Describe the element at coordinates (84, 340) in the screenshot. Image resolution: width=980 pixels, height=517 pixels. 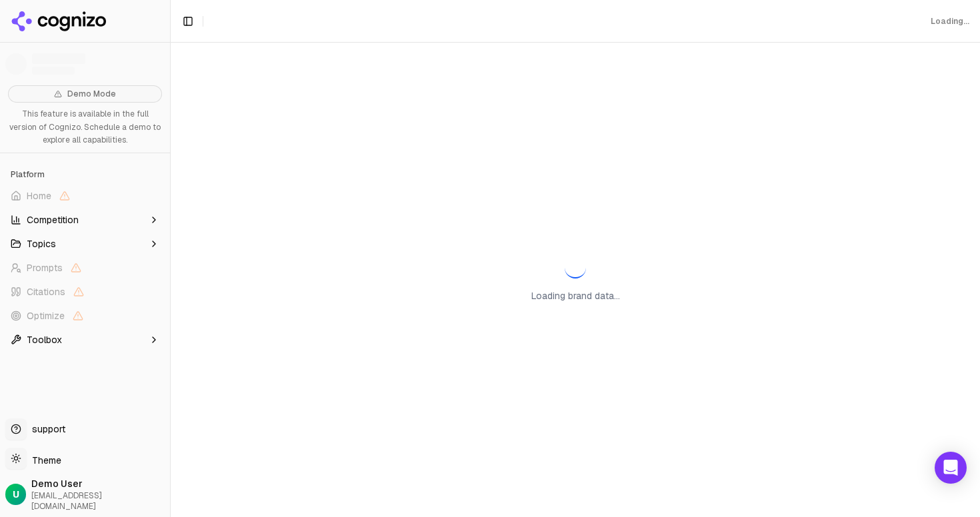
I see `button: Toolbox` at that location.